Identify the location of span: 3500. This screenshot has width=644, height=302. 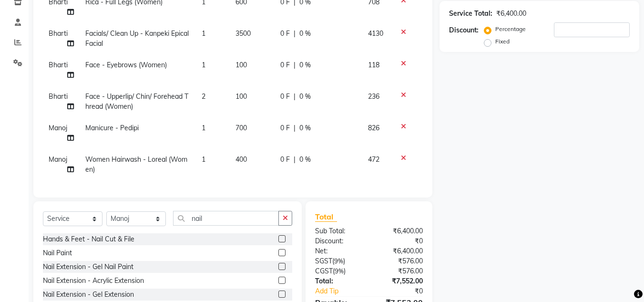
(243, 33).